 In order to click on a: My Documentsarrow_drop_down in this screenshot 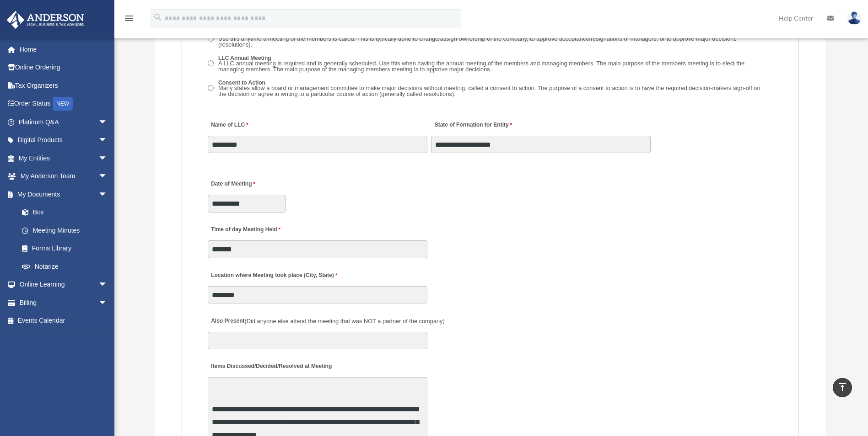, I will do `click(64, 194)`.